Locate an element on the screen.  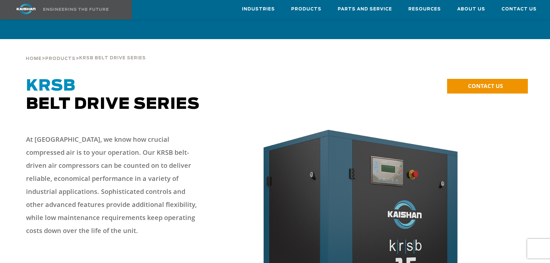
img: kaishan logo is located at coordinates (26, 9).